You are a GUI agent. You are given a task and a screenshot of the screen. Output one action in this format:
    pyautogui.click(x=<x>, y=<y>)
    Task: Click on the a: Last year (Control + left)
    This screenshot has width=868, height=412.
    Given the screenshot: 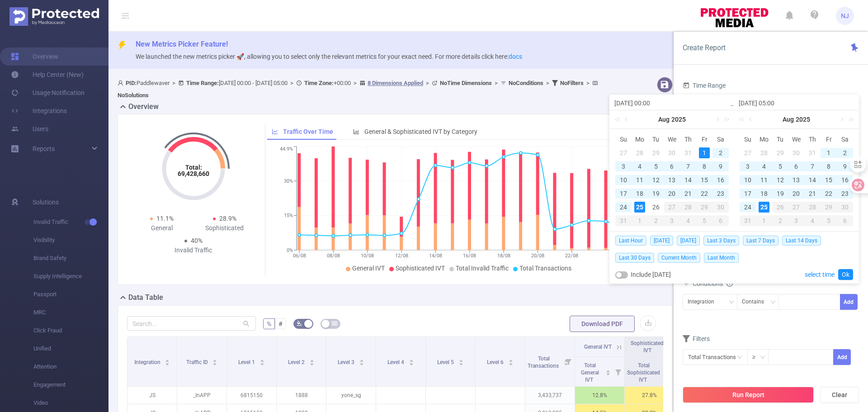 What is the action you would take?
    pyautogui.click(x=619, y=120)
    